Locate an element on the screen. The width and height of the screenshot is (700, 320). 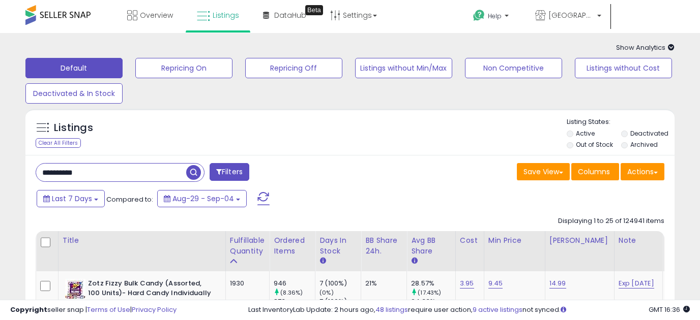
button: Actions is located at coordinates (642, 172).